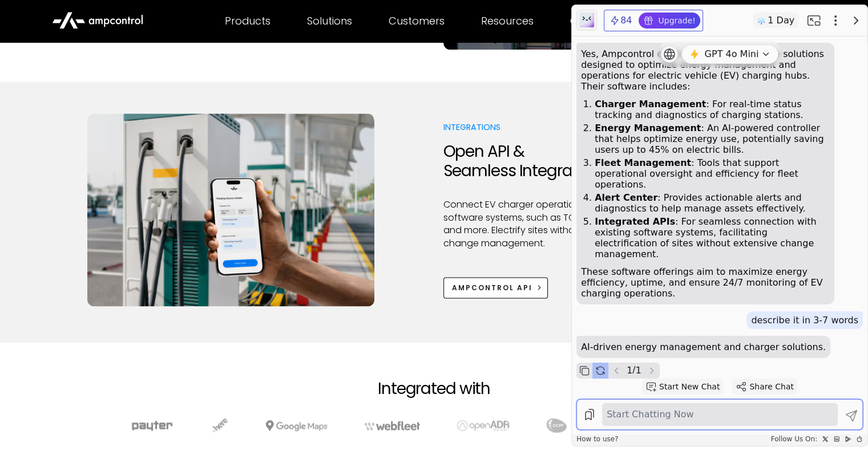  Describe the element at coordinates (417, 21) in the screenshot. I see `div: Customers` at that location.